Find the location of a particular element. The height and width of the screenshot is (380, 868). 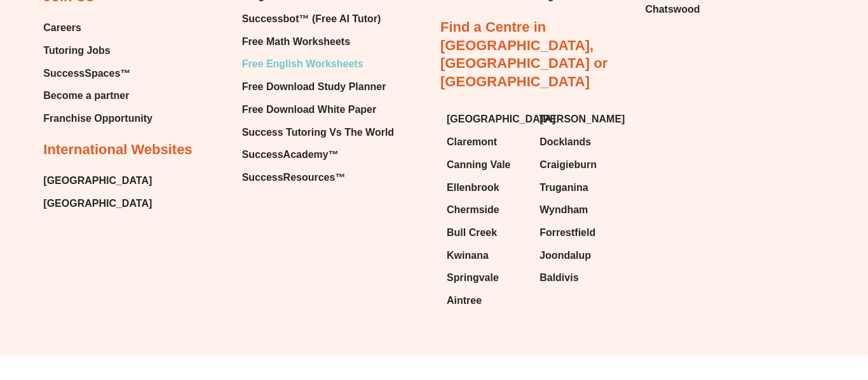

a: Free Download Study Planner is located at coordinates (317, 87).